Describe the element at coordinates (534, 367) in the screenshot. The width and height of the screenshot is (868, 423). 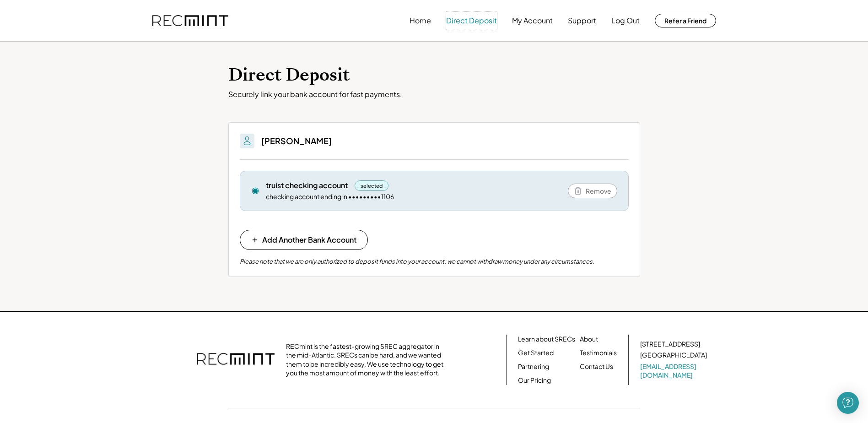
I see `a: Partnering` at that location.